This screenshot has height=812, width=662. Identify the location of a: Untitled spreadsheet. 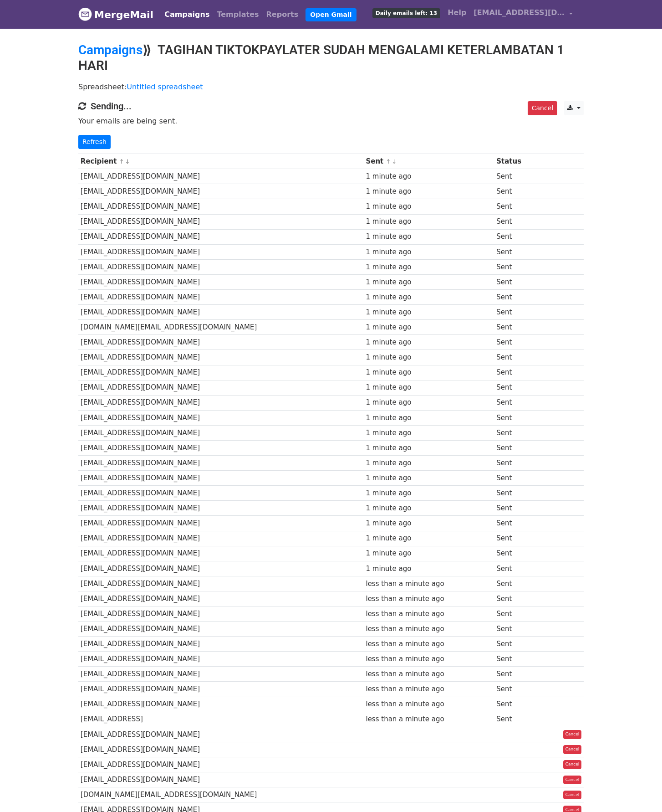
(164, 86).